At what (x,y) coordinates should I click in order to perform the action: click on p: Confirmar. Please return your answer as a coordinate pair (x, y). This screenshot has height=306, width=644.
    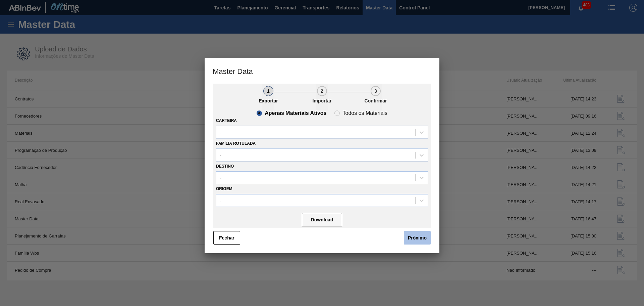
    Looking at the image, I should click on (376, 101).